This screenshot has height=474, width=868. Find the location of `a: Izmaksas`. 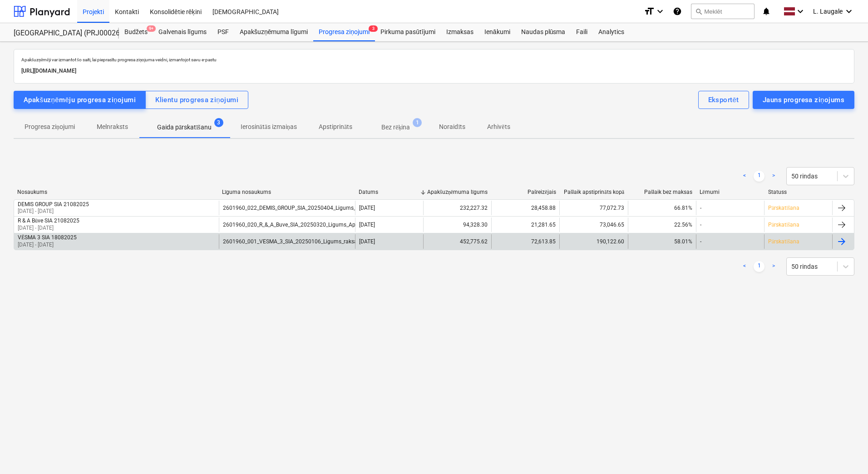

a: Izmaksas is located at coordinates (460, 32).